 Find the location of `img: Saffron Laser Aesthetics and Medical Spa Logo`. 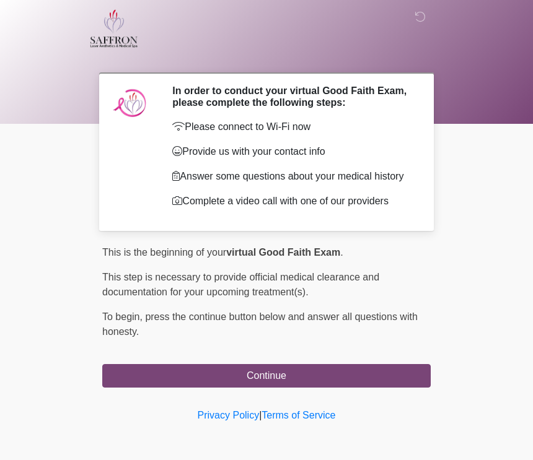

img: Saffron Laser Aesthetics and Medical Spa Logo is located at coordinates (114, 29).